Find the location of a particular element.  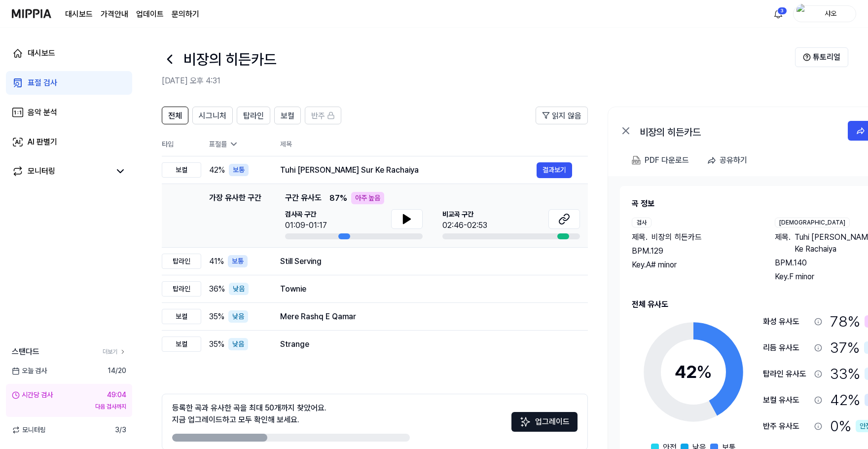

span: 3 / 3 is located at coordinates (120, 430).